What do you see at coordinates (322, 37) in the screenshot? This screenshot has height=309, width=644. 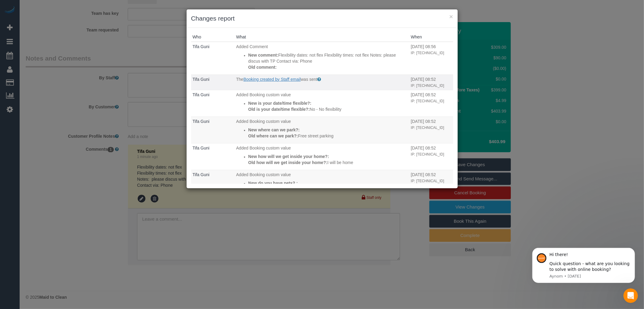 I see `th: What` at bounding box center [322, 37].